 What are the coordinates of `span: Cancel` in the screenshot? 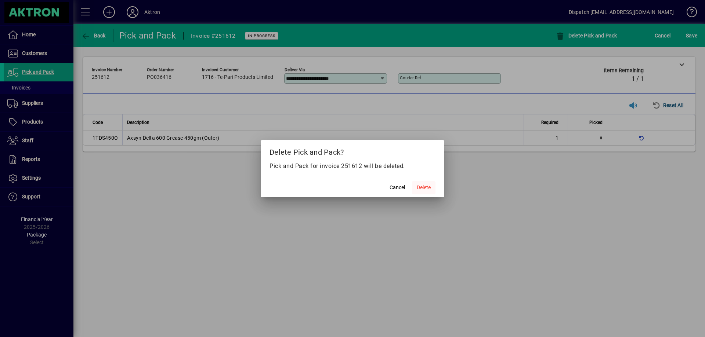 It's located at (397, 188).